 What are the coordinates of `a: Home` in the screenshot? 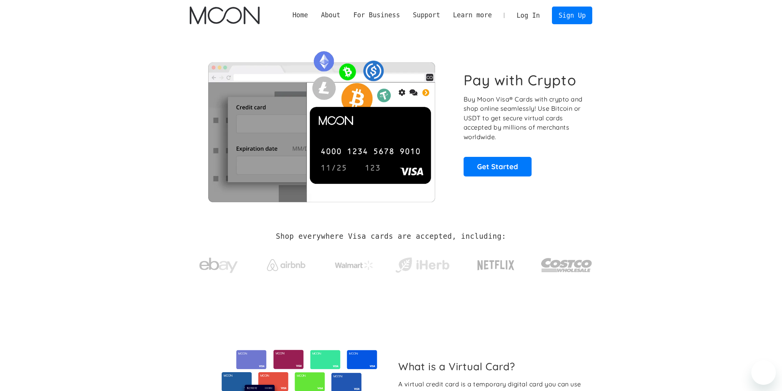 It's located at (301, 15).